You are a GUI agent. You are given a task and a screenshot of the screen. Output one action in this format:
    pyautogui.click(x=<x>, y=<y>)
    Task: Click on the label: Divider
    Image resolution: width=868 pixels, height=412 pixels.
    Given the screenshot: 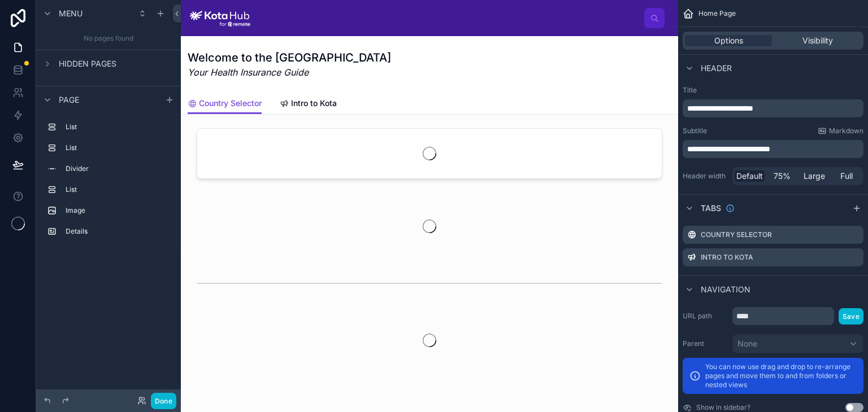 What is the action you would take?
    pyautogui.click(x=118, y=169)
    